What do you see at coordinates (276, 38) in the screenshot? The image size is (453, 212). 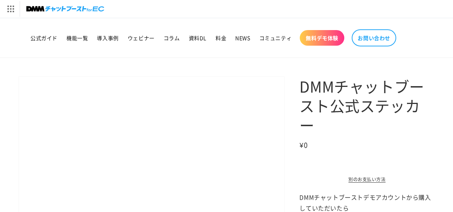 I see `span: コミュニティ` at bounding box center [276, 38].